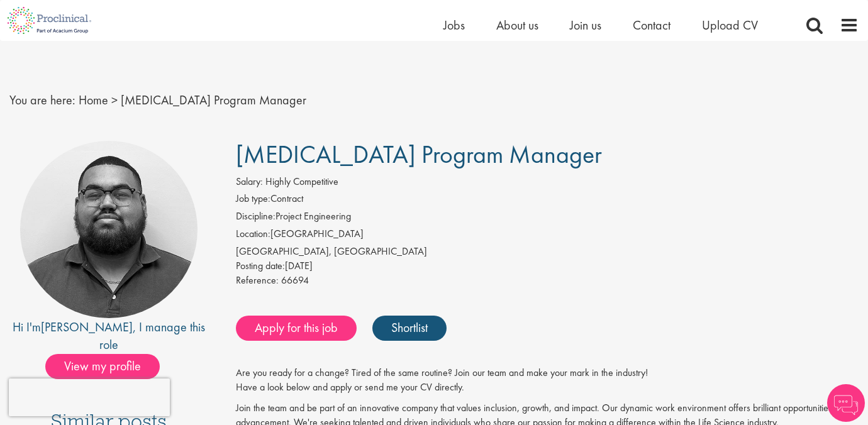 Image resolution: width=868 pixels, height=425 pixels. What do you see at coordinates (108, 336) in the screenshot?
I see `div: Hi I'm , I manage this role` at bounding box center [108, 336].